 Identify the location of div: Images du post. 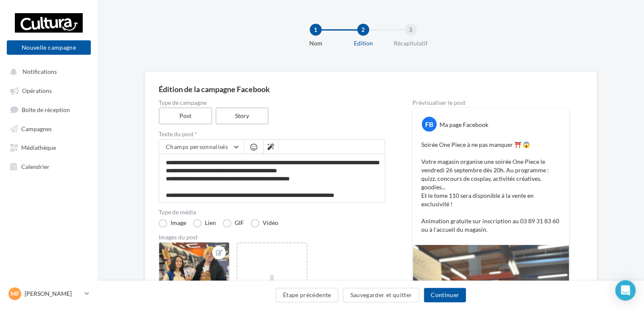
(272, 237).